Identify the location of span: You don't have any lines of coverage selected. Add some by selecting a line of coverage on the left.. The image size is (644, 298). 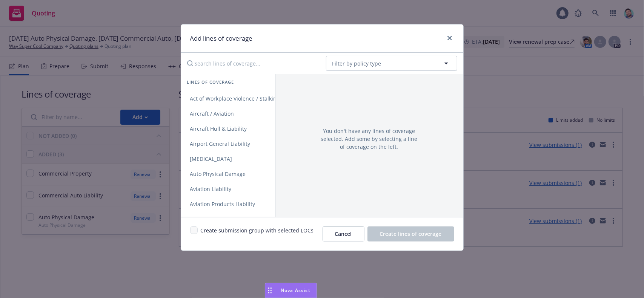
(369, 139).